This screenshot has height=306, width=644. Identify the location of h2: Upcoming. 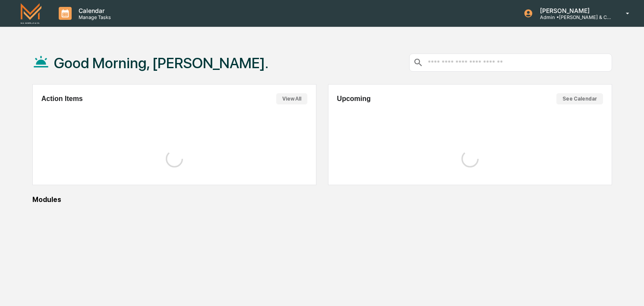
(354, 99).